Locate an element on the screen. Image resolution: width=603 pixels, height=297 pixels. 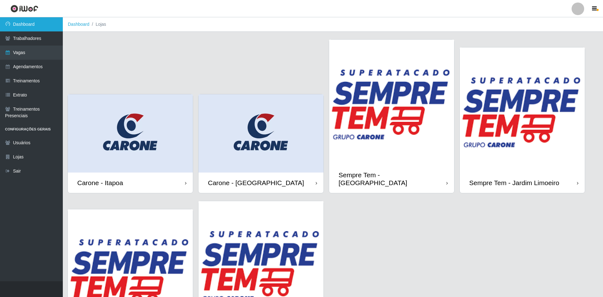
div: Sempre Tem - Jardim Limoeiro is located at coordinates (514, 182).